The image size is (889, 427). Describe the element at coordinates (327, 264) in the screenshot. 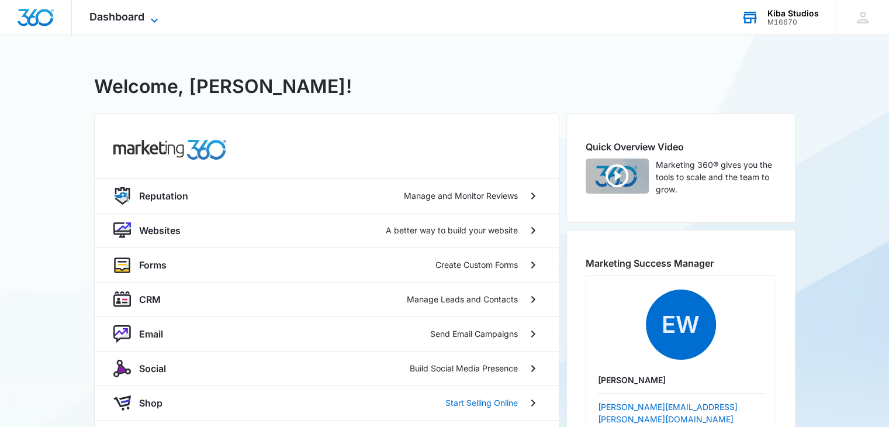

I see `a: formsFormsCreate Custom Forms` at that location.